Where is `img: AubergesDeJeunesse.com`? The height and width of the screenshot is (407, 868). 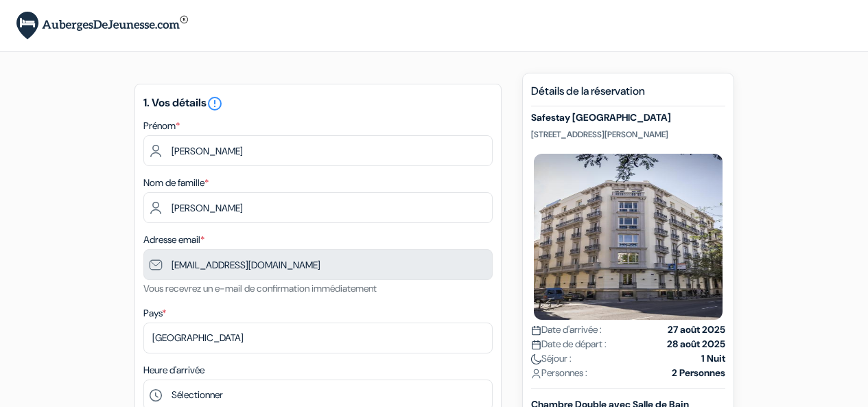 img: AubergesDeJeunesse.com is located at coordinates (102, 26).